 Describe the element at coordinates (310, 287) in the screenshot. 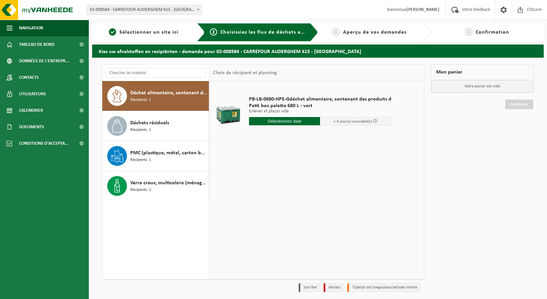

I see `li: Jour fixe` at that location.